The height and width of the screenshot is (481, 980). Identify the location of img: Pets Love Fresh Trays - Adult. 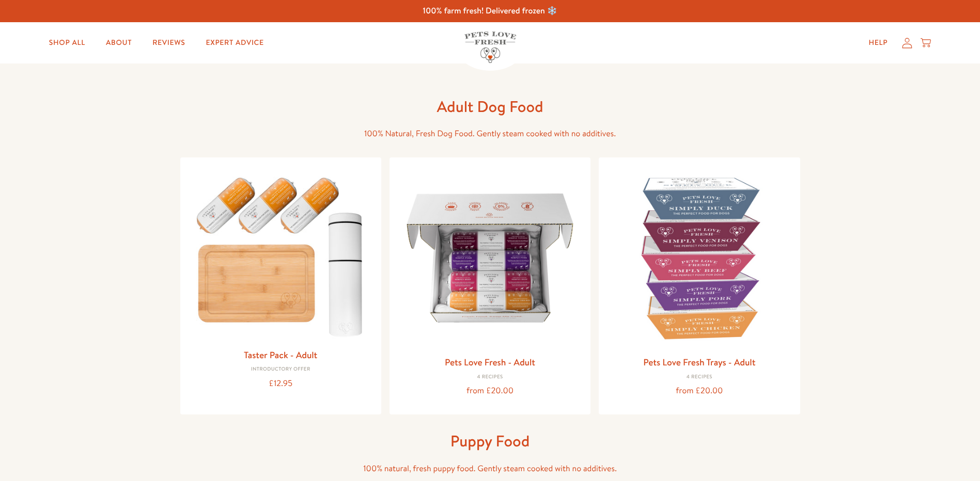
(699, 257).